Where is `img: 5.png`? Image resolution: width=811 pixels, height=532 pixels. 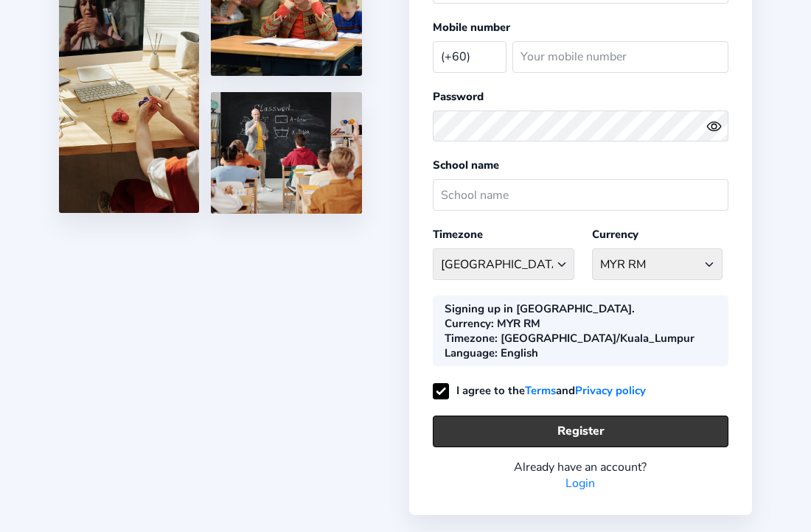 img: 5.png is located at coordinates (286, 153).